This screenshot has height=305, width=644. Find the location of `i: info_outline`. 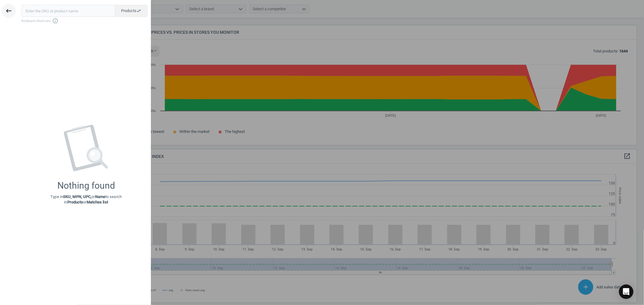

i: info_outline is located at coordinates (55, 21).